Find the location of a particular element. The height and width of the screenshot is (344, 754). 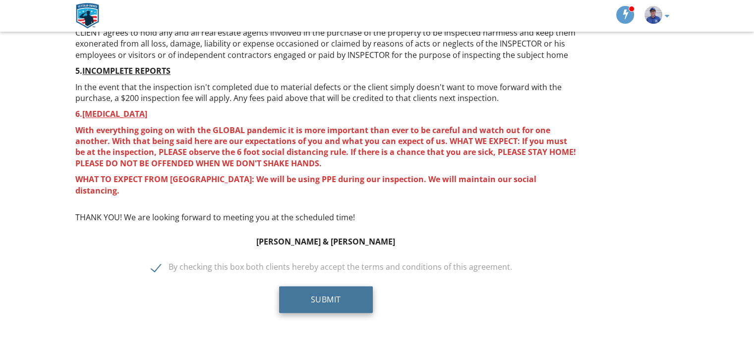

img: Florida Building Inspectorz is located at coordinates (88, 16).